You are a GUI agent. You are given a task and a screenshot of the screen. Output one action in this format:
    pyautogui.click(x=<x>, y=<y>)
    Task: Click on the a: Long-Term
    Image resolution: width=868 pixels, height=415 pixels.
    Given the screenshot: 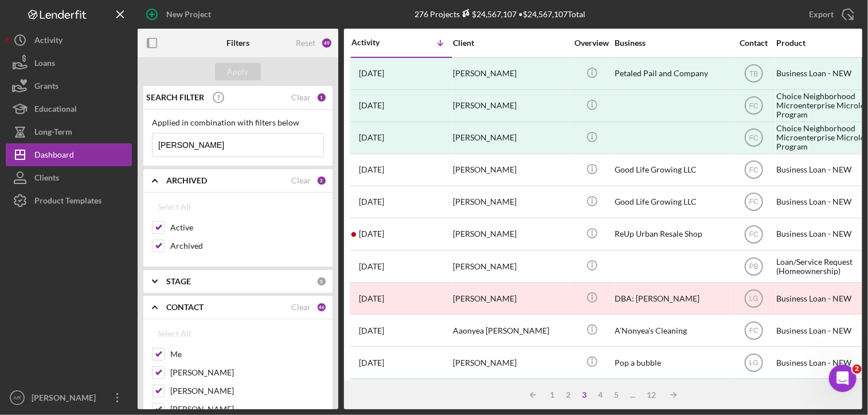 What is the action you would take?
    pyautogui.click(x=69, y=132)
    